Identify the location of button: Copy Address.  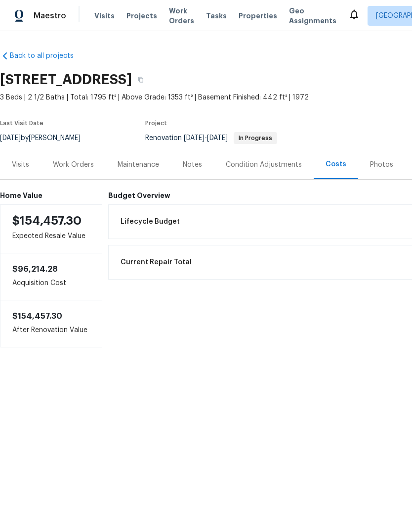
(141, 80).